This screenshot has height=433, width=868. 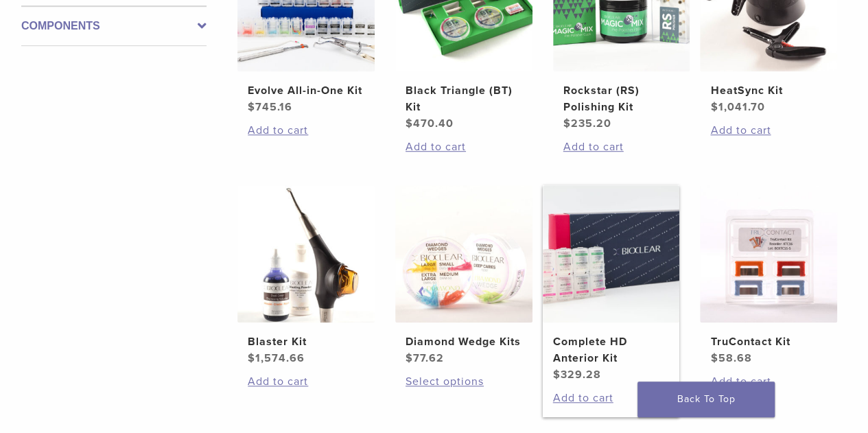 I want to click on bdi: 58.68, so click(x=731, y=358).